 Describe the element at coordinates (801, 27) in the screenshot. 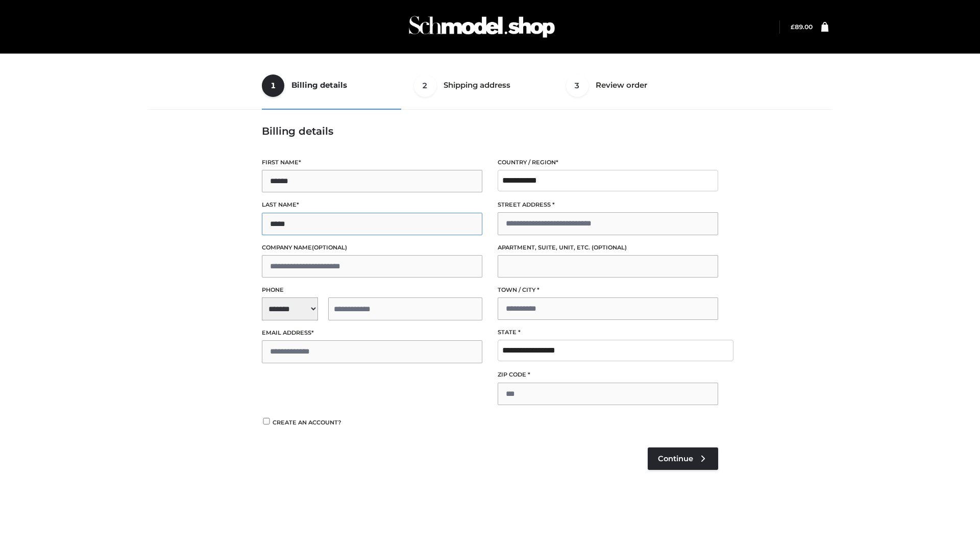

I see `bdi: 89.00` at that location.